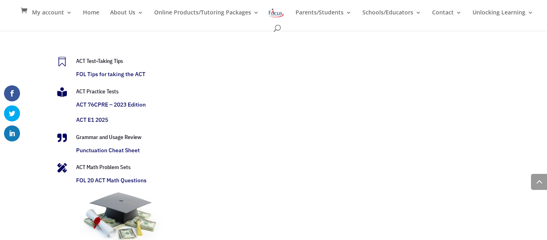 Image resolution: width=547 pixels, height=240 pixels. Describe the element at coordinates (323, 16) in the screenshot. I see `a: Parents/Students` at that location.